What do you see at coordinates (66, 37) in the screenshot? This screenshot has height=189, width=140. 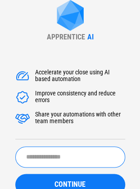 I see `div: APPRENTICE` at bounding box center [66, 37].